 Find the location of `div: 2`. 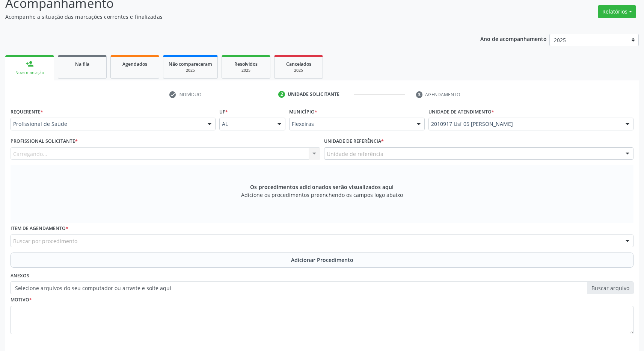

div: 2 is located at coordinates (281, 95).